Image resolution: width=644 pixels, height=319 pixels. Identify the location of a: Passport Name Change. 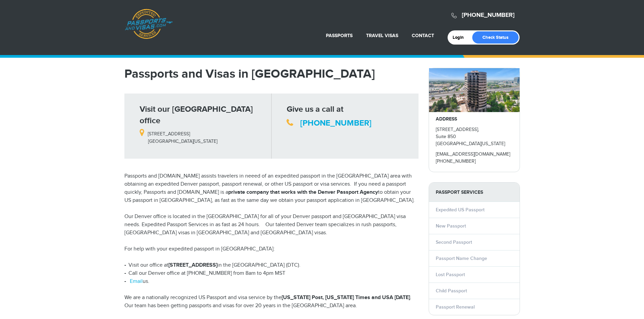
(461, 259).